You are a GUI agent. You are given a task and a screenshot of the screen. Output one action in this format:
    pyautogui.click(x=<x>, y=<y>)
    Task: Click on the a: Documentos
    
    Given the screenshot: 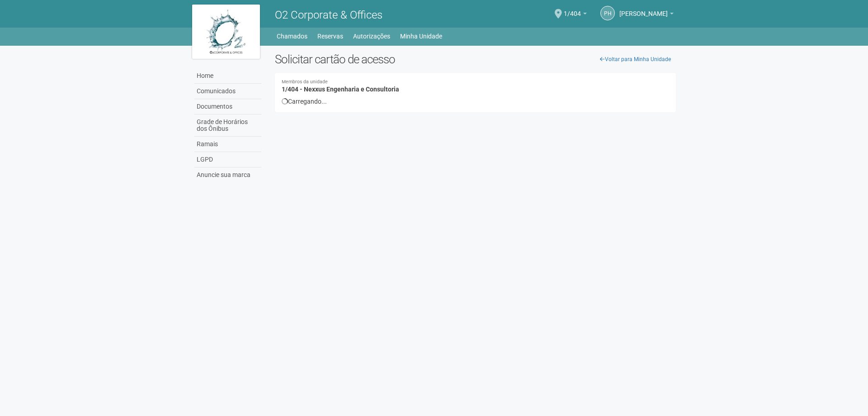 What is the action you would take?
    pyautogui.click(x=228, y=107)
    